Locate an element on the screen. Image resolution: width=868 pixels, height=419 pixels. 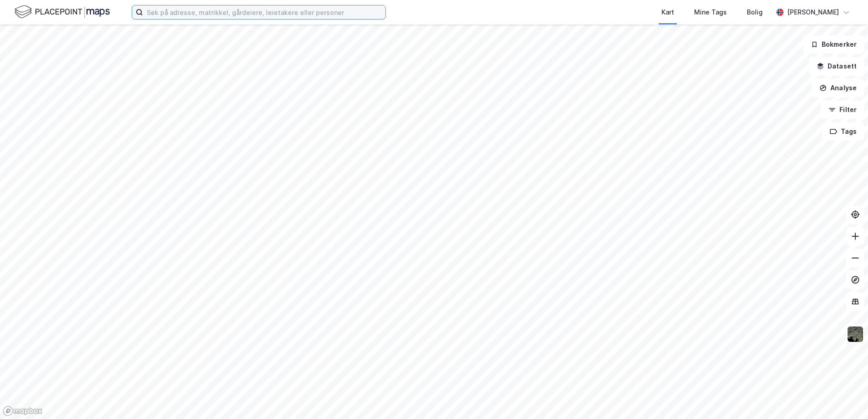
img: logo.f888ab2527a4732fd821a326f86c7f29.svg is located at coordinates (62, 12).